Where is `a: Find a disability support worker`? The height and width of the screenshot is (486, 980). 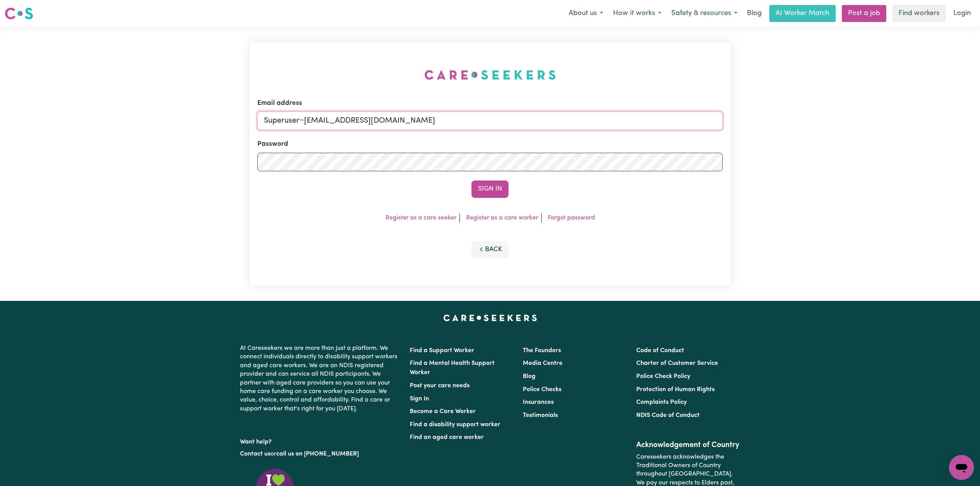
a: Find a disability support worker is located at coordinates (455, 425).